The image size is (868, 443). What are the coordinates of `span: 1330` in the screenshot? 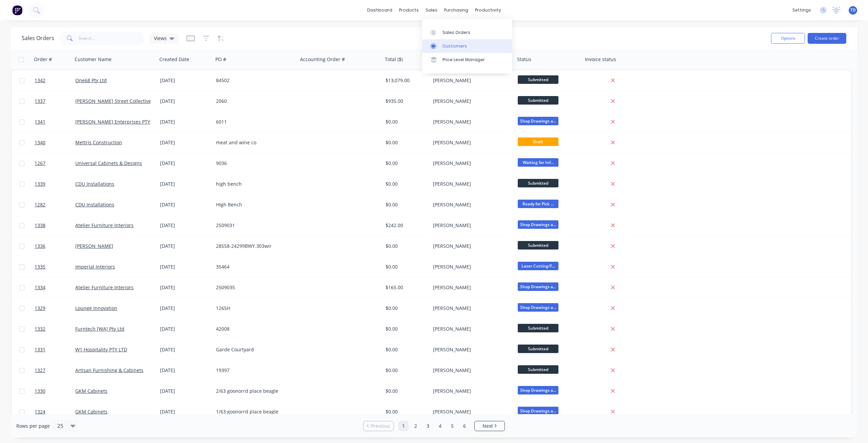 It's located at (40, 391).